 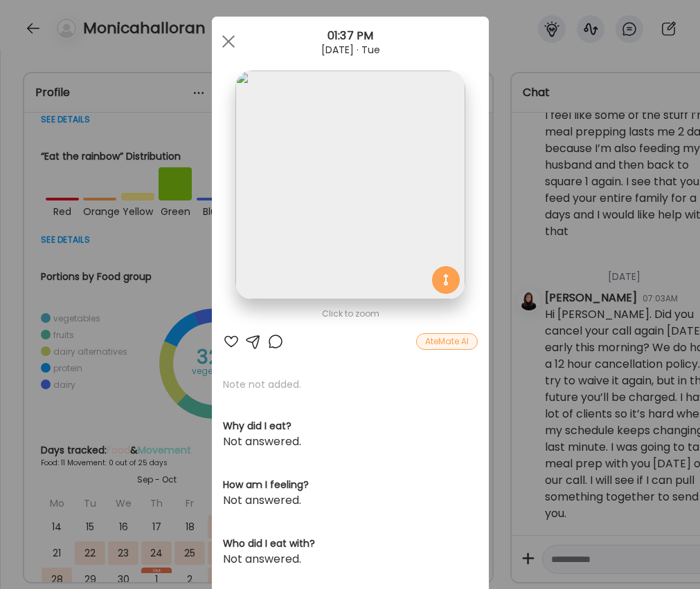 What do you see at coordinates (350, 314) in the screenshot?
I see `div: Click to zoom` at bounding box center [350, 314].